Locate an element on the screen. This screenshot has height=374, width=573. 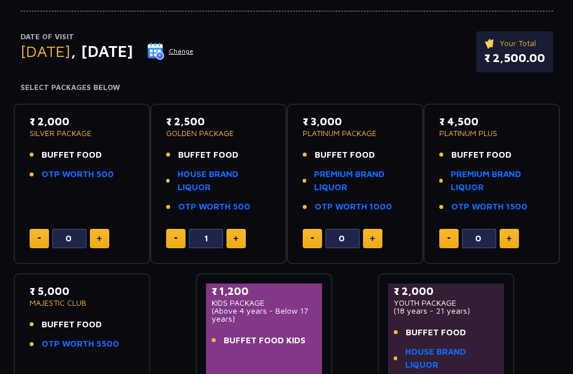
p: PLATINUM PLUS is located at coordinates (492, 133).